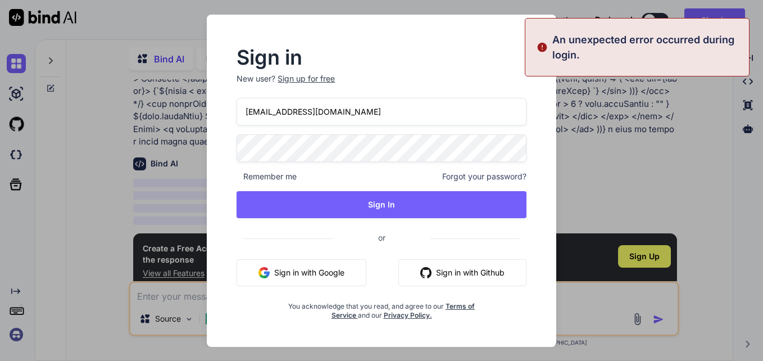 The width and height of the screenshot is (763, 361). I want to click on p: An unexpected error occurred during login., so click(648, 47).